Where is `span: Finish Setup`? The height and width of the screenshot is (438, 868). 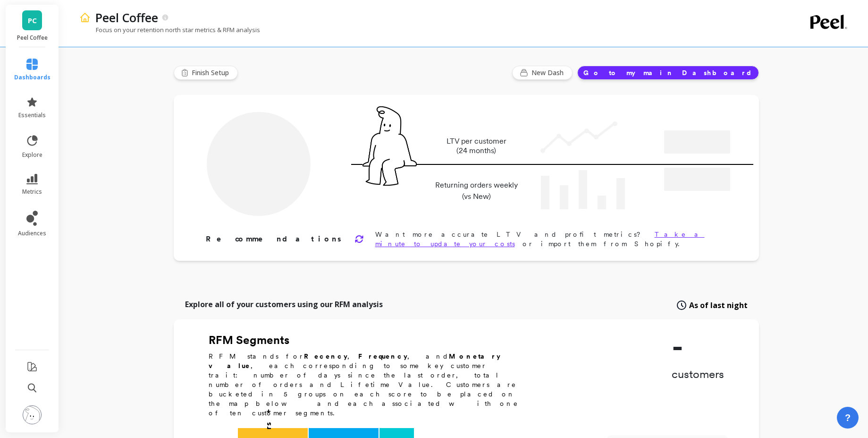 span: Finish Setup is located at coordinates (211, 73).